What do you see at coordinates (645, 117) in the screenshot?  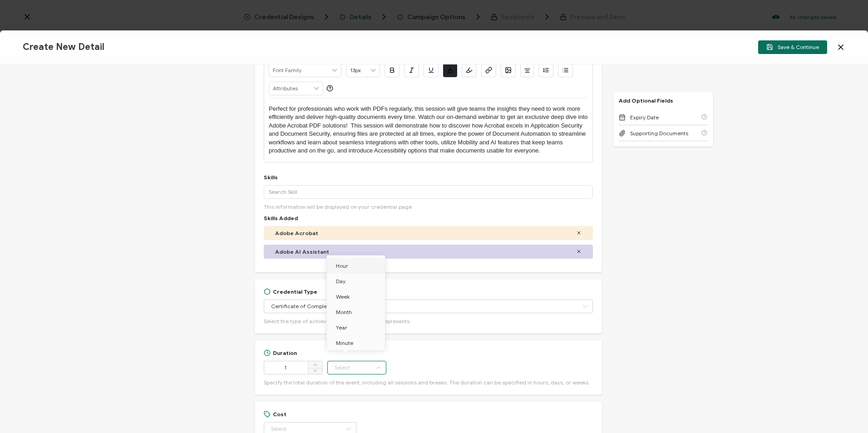 I see `span: Expiry Date` at bounding box center [645, 117].